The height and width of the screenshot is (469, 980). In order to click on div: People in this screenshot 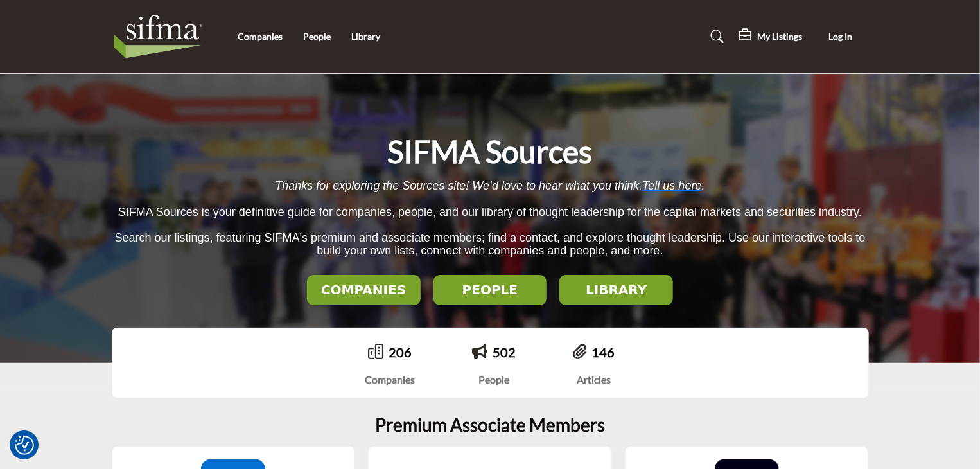, I will do `click(495, 380)`.